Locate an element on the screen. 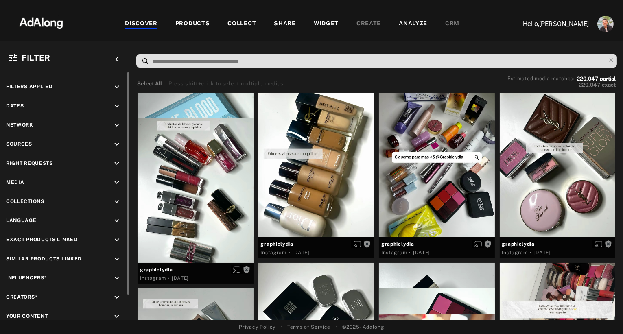  button: 220,047partial is located at coordinates (597, 79).